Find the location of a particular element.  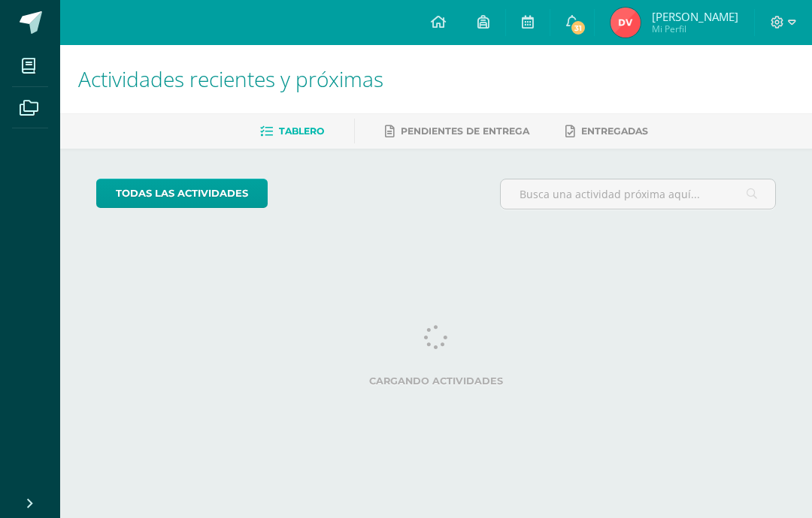

span: Pendientes de entrega is located at coordinates (465, 130).